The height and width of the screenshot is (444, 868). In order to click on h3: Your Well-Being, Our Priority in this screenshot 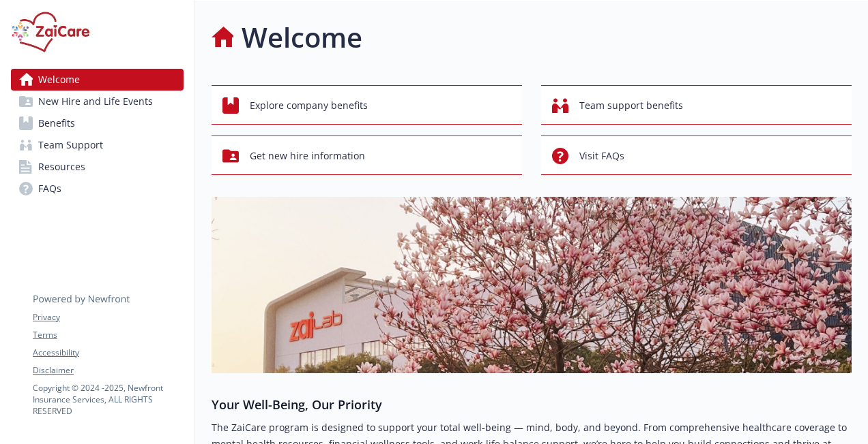, I will do `click(531, 404)`.